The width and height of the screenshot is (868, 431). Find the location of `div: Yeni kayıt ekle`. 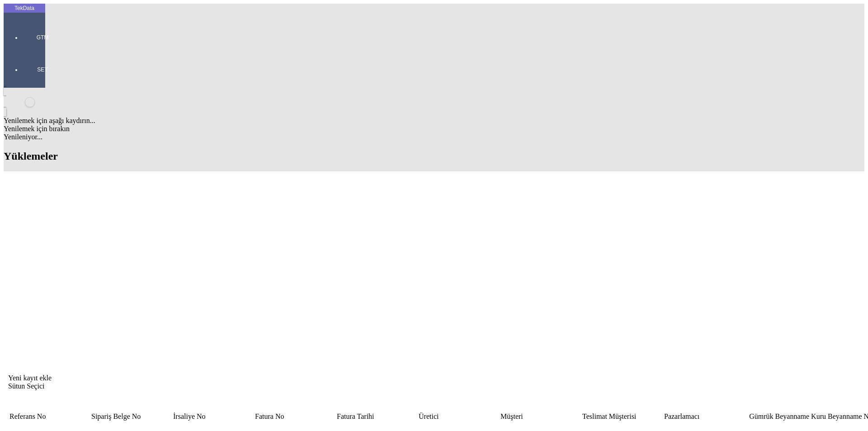

div: Yeni kayıt ekle is located at coordinates (434, 378).